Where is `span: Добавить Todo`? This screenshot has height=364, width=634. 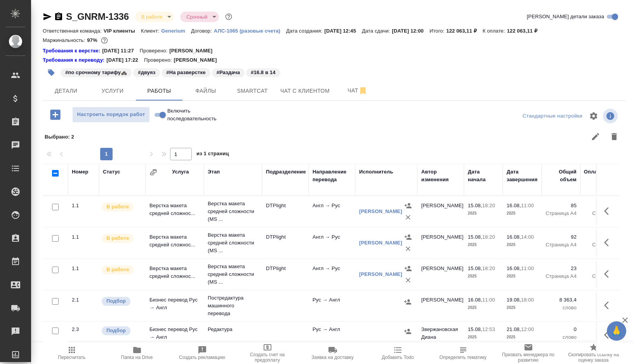
span: Добавить Todo is located at coordinates (397, 357).